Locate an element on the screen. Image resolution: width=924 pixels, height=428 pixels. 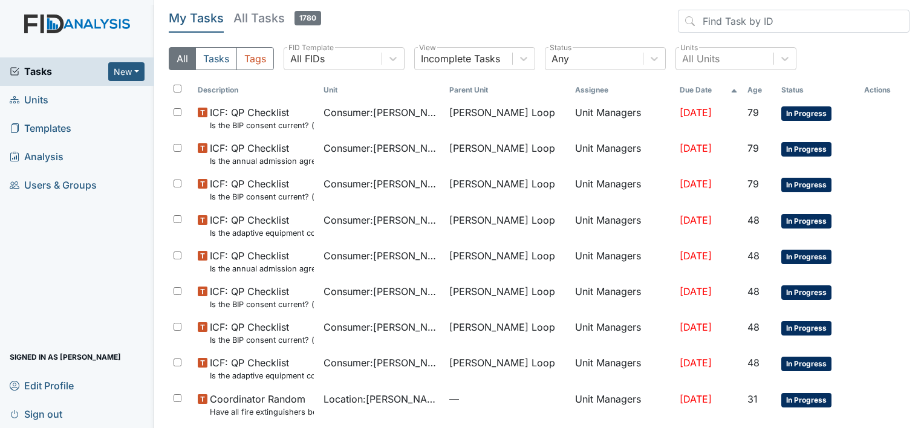
span: Templates is located at coordinates (41, 128).